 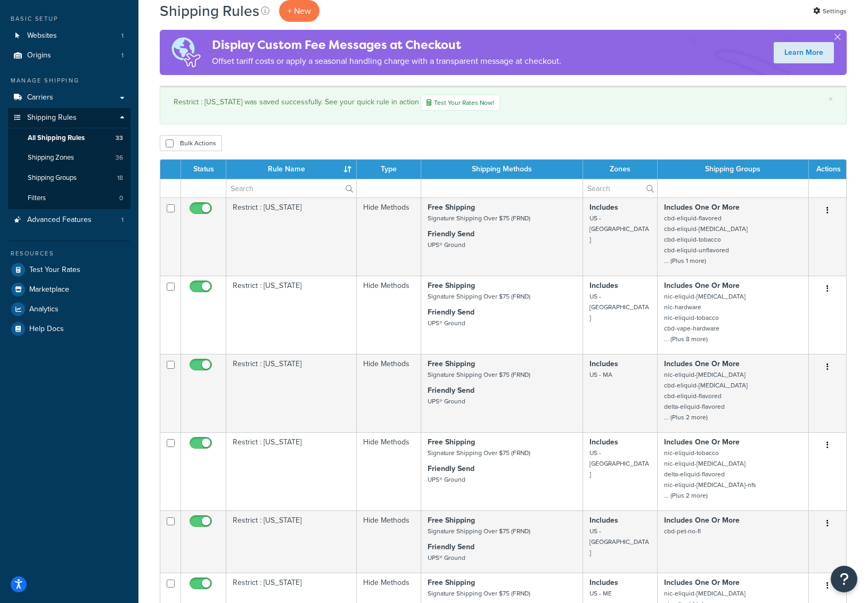 I want to click on li: Websites, so click(x=69, y=36).